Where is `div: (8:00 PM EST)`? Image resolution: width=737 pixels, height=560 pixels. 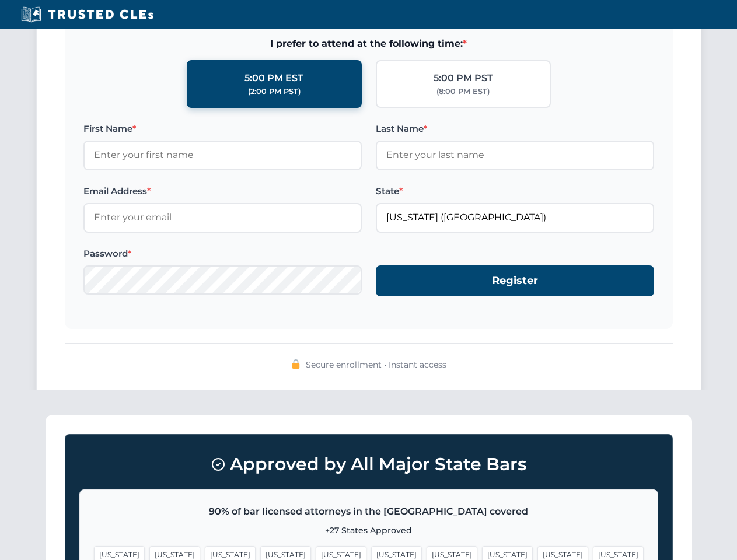 div: (8:00 PM EST) is located at coordinates (463, 91).